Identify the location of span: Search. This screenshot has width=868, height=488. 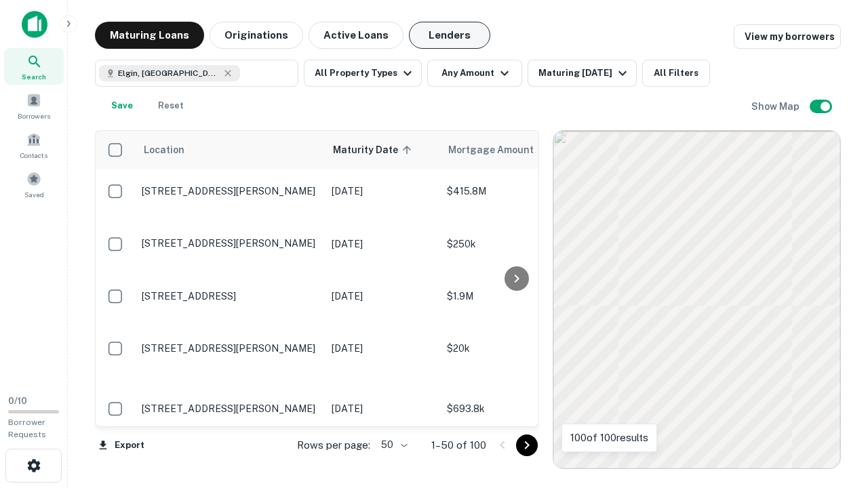
(34, 77).